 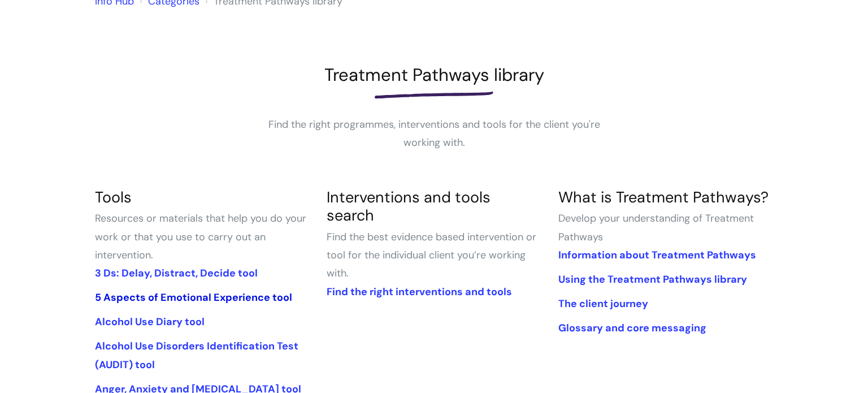 I want to click on a: Find the right interventions and tools, so click(x=419, y=292).